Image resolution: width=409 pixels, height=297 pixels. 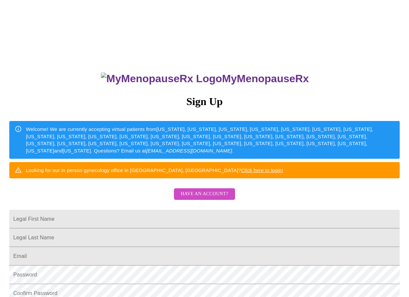 What do you see at coordinates (204, 194) in the screenshot?
I see `button: Have an account?` at bounding box center [204, 194].